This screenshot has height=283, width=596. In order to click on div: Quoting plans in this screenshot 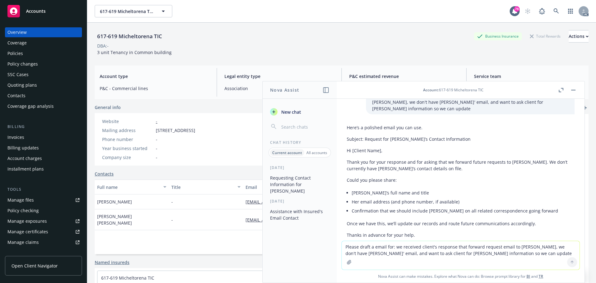, I will do `click(22, 85)`.